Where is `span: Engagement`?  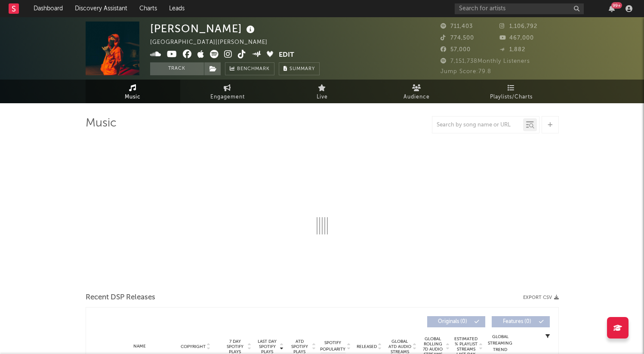 span: Engagement is located at coordinates (227, 97).